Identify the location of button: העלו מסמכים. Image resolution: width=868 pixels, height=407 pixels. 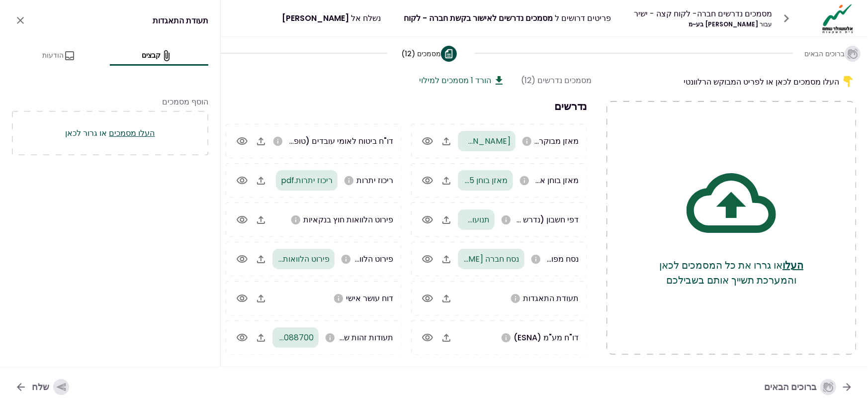
(132, 133).